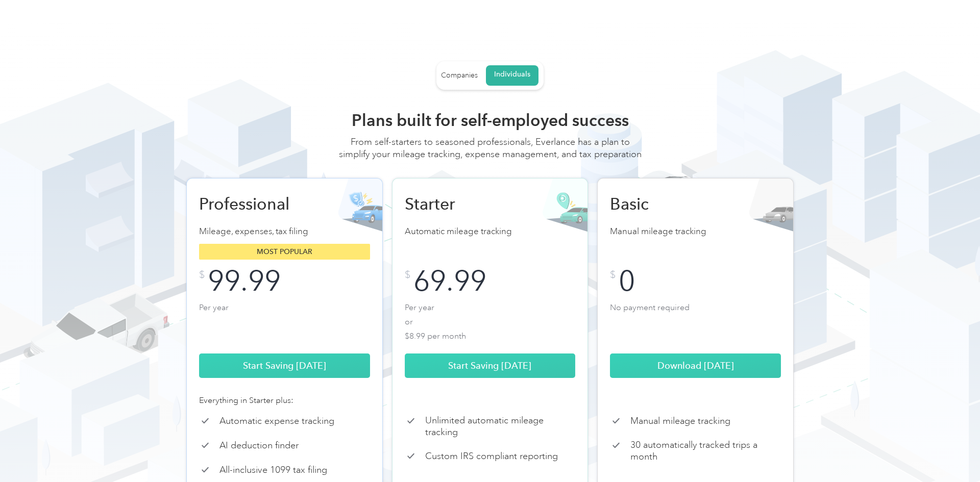 Image resolution: width=980 pixels, height=482 pixels. Describe the element at coordinates (258, 445) in the screenshot. I see `p: AI deduction finder` at that location.